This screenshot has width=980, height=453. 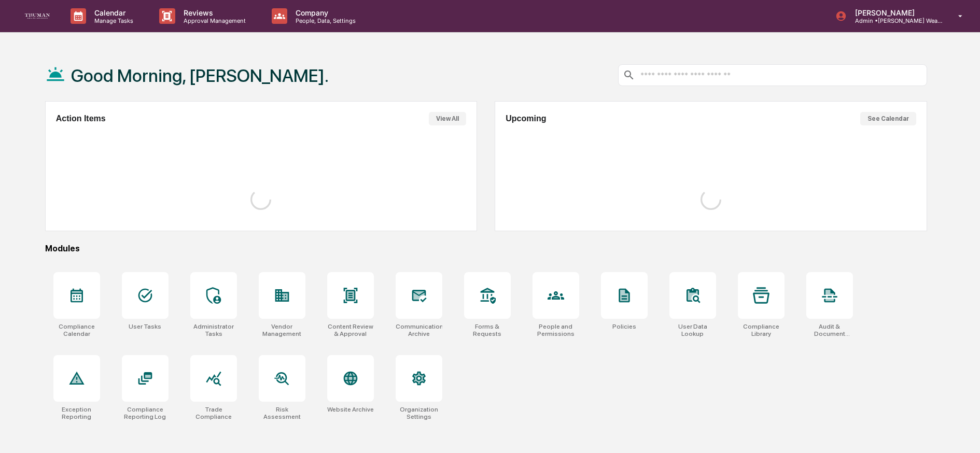 I want to click on h2: Upcoming, so click(x=526, y=119).